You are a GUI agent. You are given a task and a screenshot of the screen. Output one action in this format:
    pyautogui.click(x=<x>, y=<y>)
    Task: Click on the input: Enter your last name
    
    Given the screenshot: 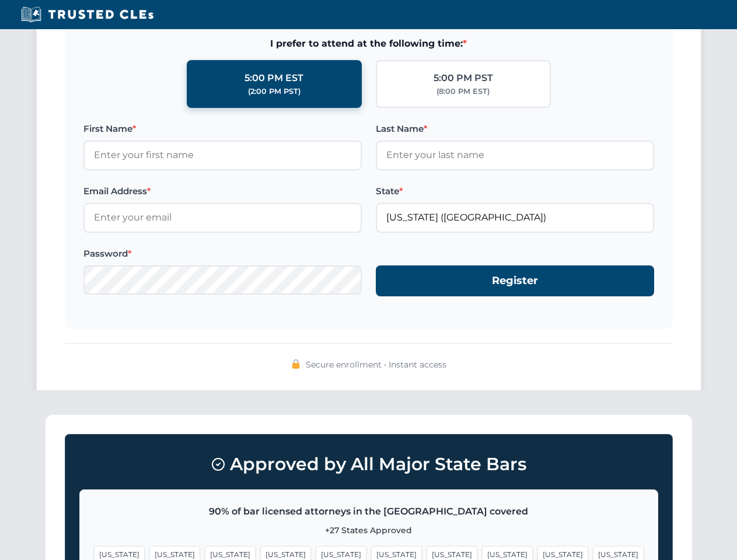 What is the action you would take?
    pyautogui.click(x=514, y=155)
    